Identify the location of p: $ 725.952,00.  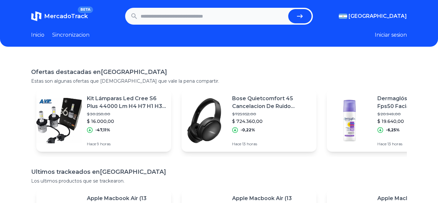
(272, 114).